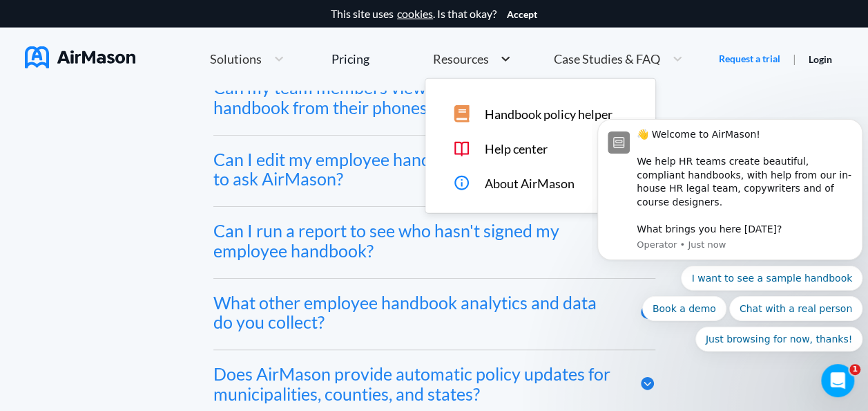 This screenshot has height=411, width=868. Describe the element at coordinates (180, 161) in the screenshot. I see `button: Quick reply: I want to see a sample handbook` at that location.